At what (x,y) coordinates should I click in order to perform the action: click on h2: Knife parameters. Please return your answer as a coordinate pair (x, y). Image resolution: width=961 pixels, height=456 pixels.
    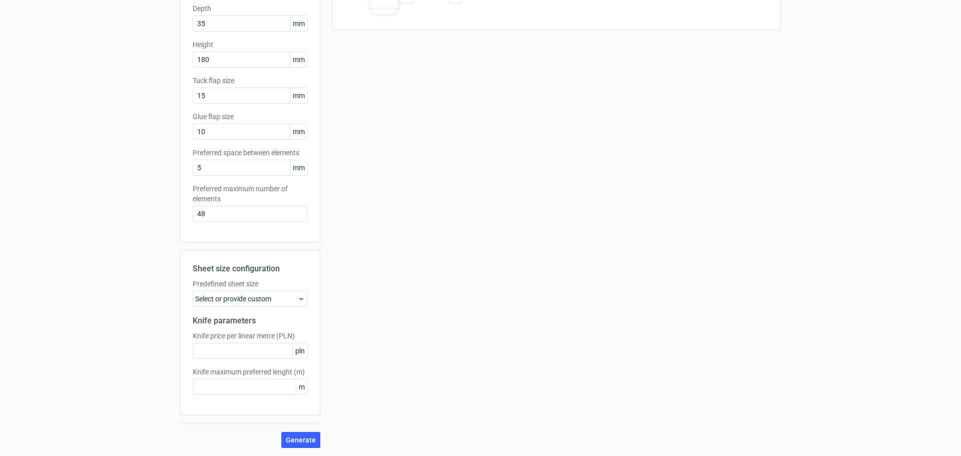
    Looking at the image, I should click on (250, 321).